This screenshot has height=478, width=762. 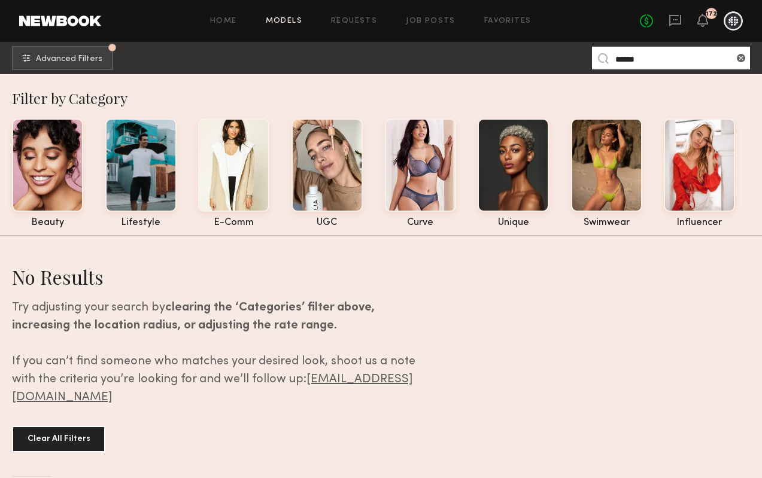 I want to click on div: swimwear, so click(x=606, y=223).